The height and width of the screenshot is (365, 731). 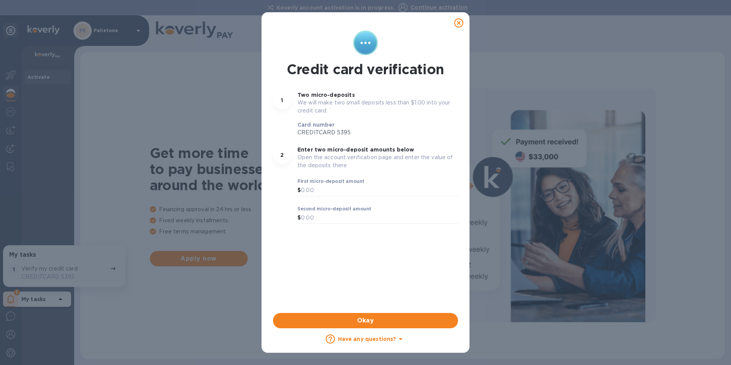 I want to click on p: Two micro-deposits, so click(x=377, y=95).